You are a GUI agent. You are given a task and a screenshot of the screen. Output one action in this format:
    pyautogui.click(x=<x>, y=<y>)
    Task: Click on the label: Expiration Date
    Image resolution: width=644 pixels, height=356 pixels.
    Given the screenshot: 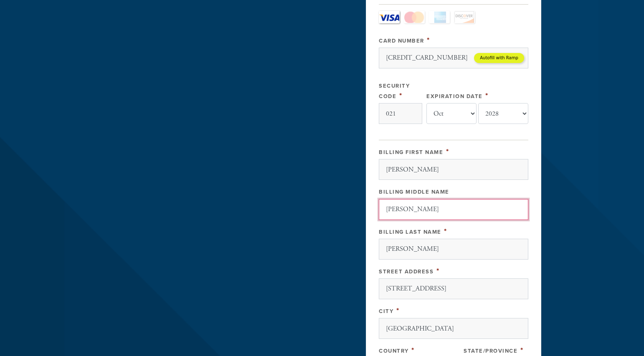 What is the action you would take?
    pyautogui.click(x=454, y=96)
    